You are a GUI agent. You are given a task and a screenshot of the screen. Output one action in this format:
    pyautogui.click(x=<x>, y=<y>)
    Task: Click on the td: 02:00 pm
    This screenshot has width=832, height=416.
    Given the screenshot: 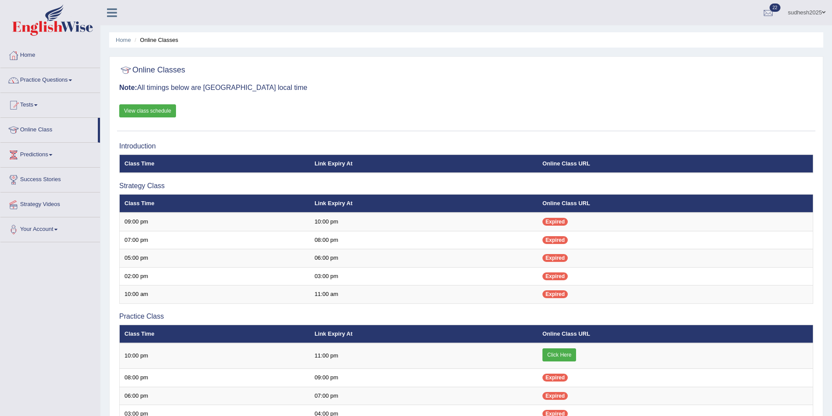 What is the action you would take?
    pyautogui.click(x=215, y=276)
    